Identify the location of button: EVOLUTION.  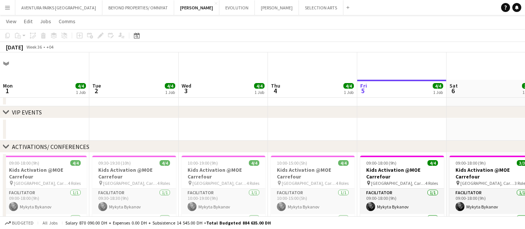
(237, 7).